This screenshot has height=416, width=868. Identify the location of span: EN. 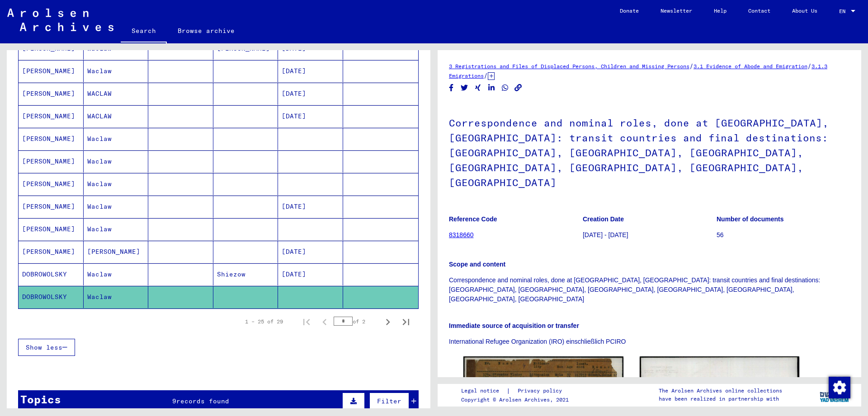
(844, 11).